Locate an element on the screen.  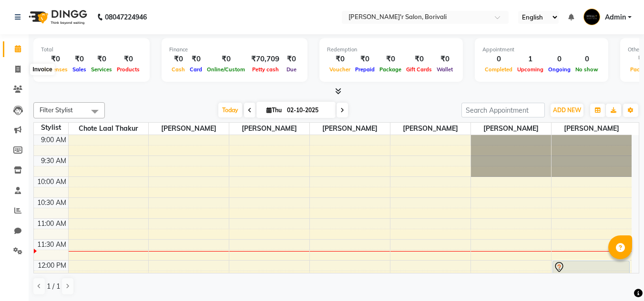
span: Due is located at coordinates (292, 70).